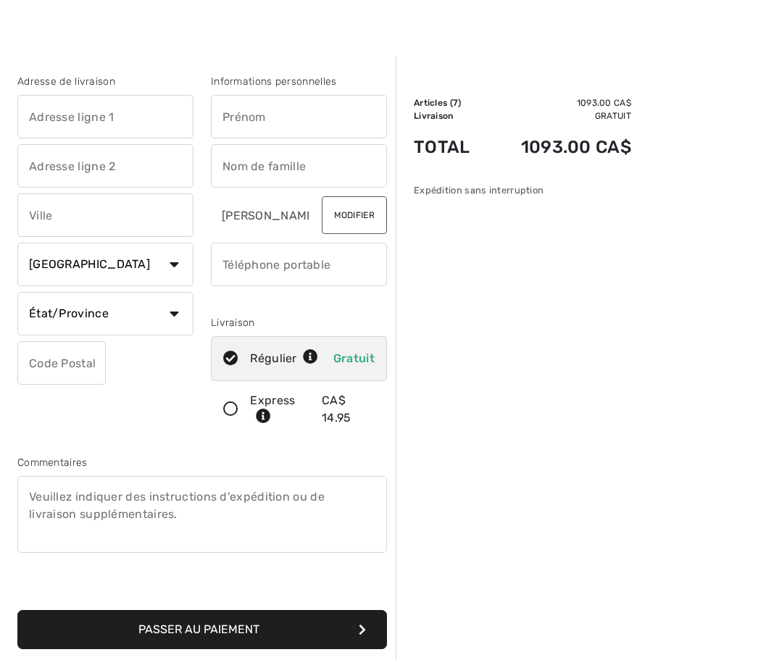 Image resolution: width=758 pixels, height=660 pixels. What do you see at coordinates (202, 463) in the screenshot?
I see `div: Commentaires` at bounding box center [202, 463].